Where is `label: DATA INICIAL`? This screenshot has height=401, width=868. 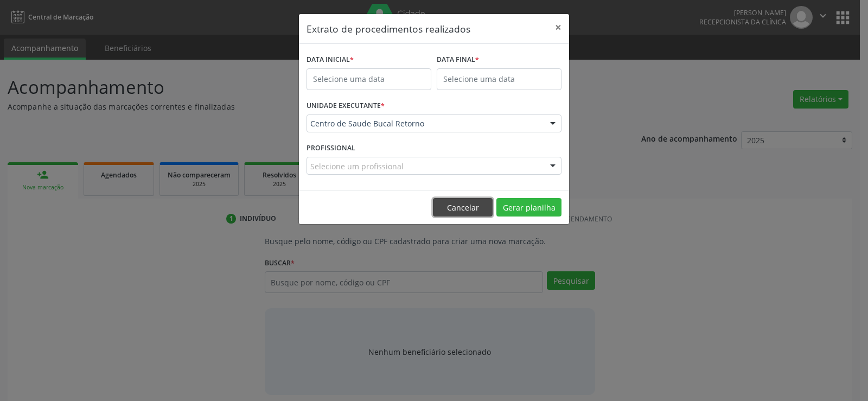 label: DATA INICIAL is located at coordinates (330, 60).